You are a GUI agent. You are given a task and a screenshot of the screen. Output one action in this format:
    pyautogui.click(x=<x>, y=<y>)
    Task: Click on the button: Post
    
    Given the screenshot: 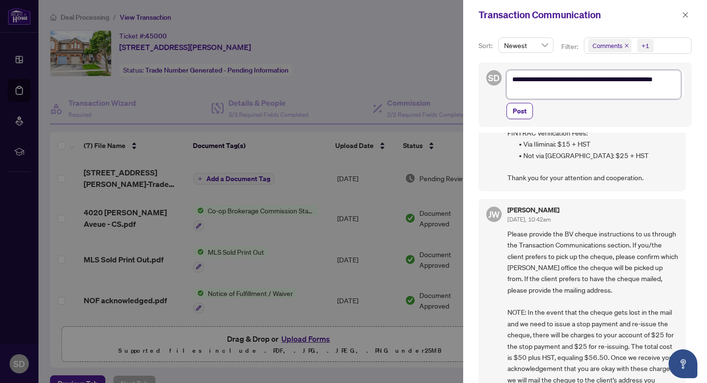 What is the action you would take?
    pyautogui.click(x=519, y=111)
    